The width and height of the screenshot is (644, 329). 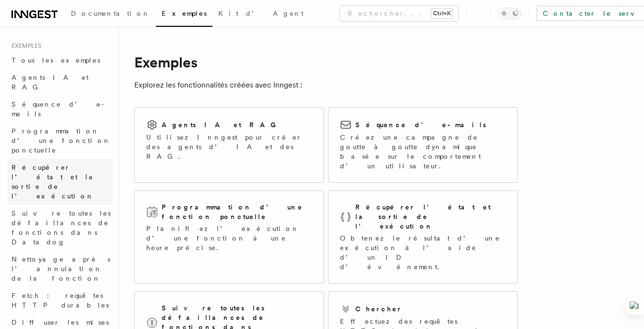 What do you see at coordinates (237, 212) in the screenshot?
I see `h2: Programmation d’une fonction ponctuelle` at bounding box center [237, 212].